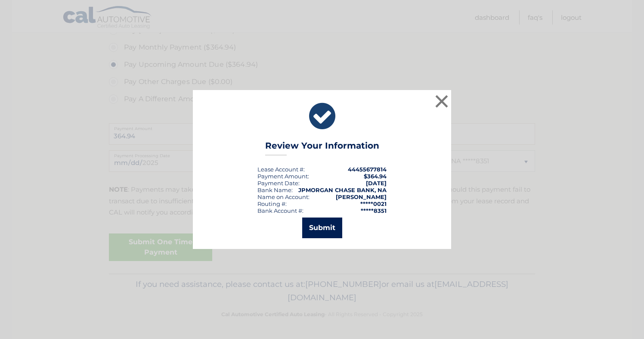 The width and height of the screenshot is (644, 339). I want to click on div: Name on Account:, so click(283, 197).